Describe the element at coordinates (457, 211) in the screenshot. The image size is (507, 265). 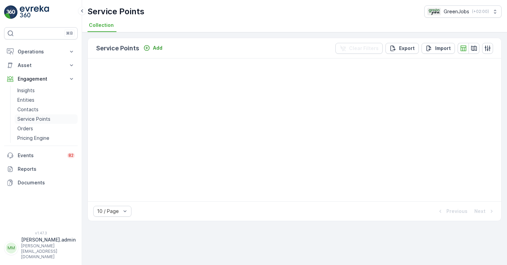
I see `p: Previous` at that location.